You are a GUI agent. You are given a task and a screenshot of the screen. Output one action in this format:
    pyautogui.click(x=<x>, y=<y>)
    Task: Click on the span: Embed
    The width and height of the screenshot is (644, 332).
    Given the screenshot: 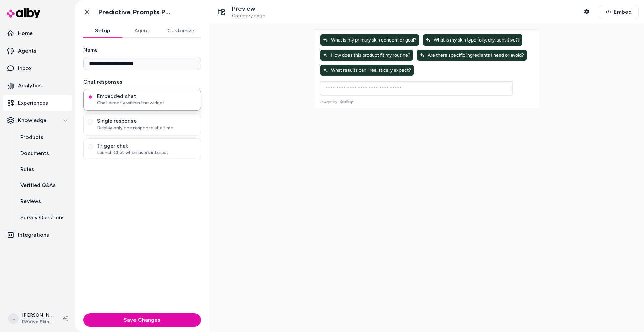 What is the action you would take?
    pyautogui.click(x=622, y=12)
    